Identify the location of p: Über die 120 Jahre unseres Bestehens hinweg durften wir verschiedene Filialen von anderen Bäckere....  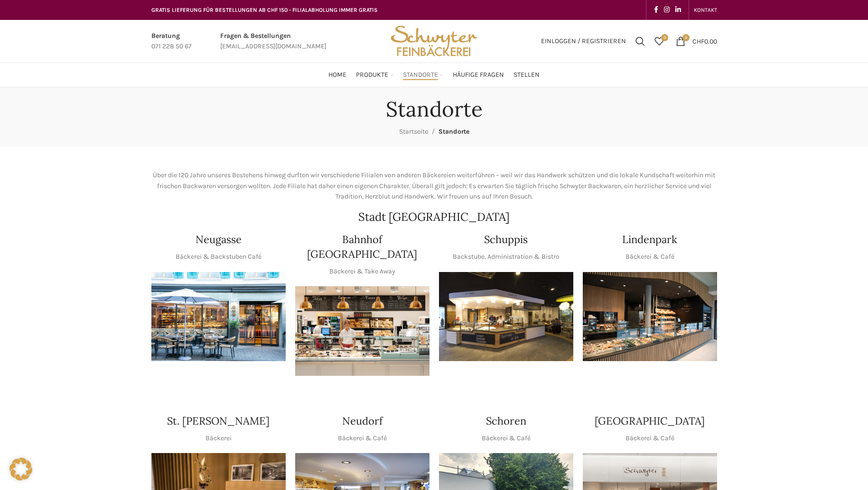
(434, 186).